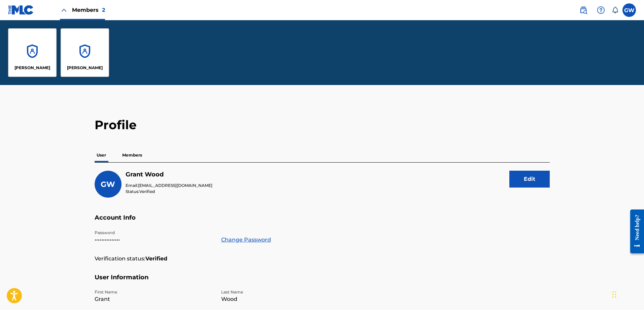 The height and width of the screenshot is (310, 644). Describe the element at coordinates (601, 10) in the screenshot. I see `div: Help` at that location.